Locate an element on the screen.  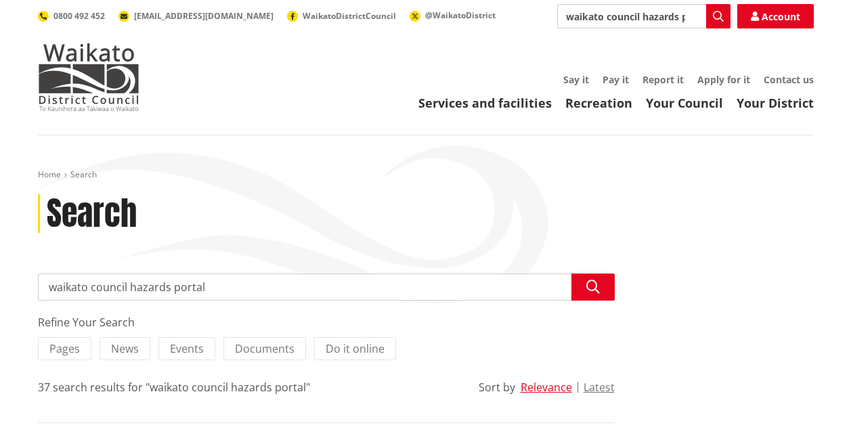
span: Events is located at coordinates (187, 349).